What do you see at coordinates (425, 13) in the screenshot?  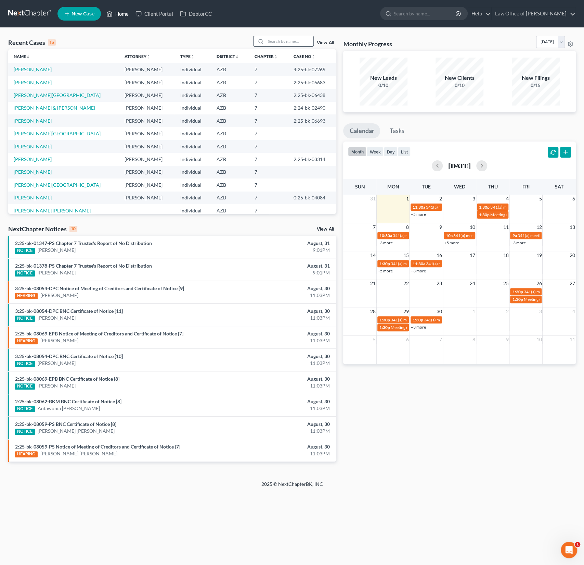 I see `input: Search by name...` at bounding box center [425, 13].